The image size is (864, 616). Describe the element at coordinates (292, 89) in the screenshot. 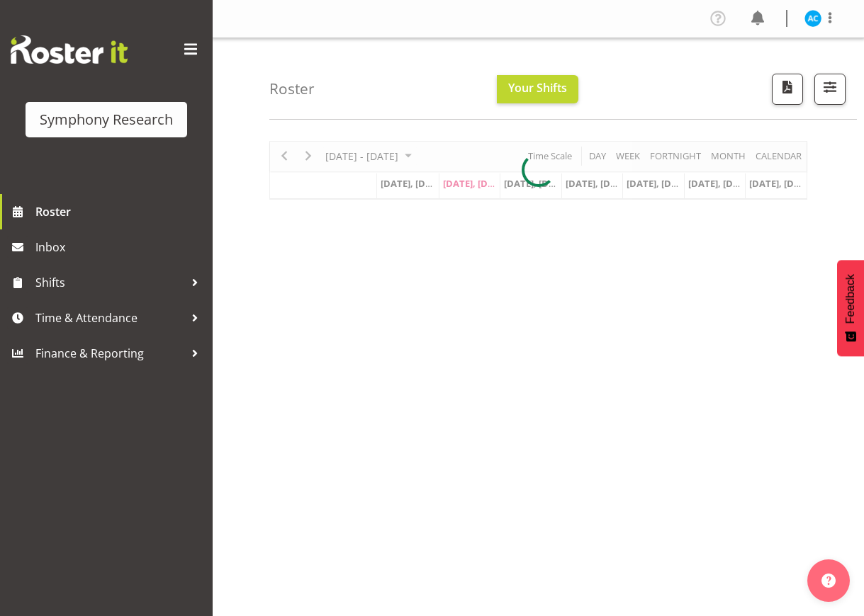

I see `h4: Roster` at that location.